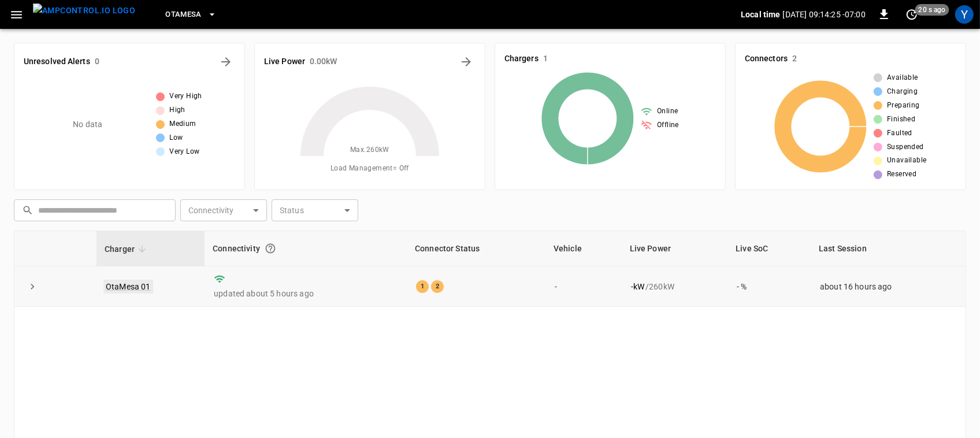 This screenshot has height=438, width=980. Describe the element at coordinates (84, 10) in the screenshot. I see `img: ampcontrol.io logo` at that location.